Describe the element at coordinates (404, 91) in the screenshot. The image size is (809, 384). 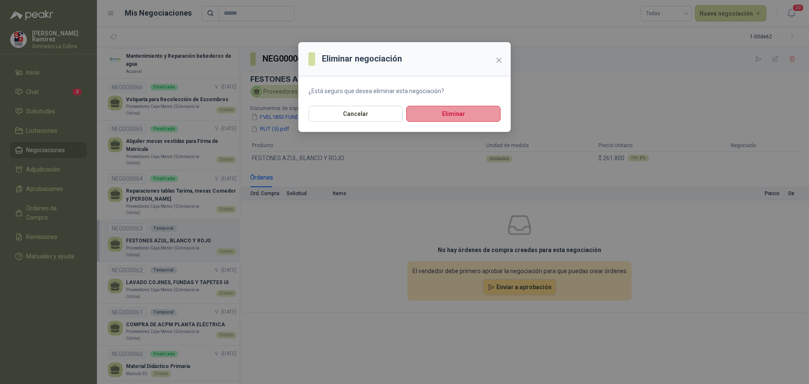
I see `section: ¿Está seguro que desea eliminar esta negociación?` at that location.